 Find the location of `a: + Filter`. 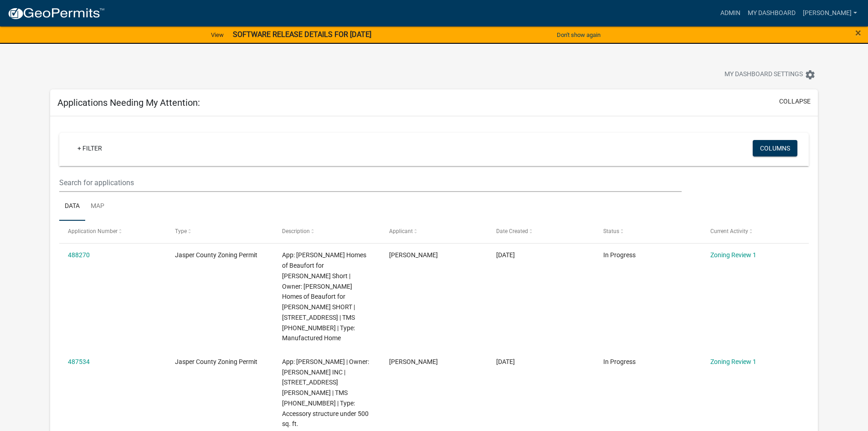

a: + Filter is located at coordinates (90, 148).